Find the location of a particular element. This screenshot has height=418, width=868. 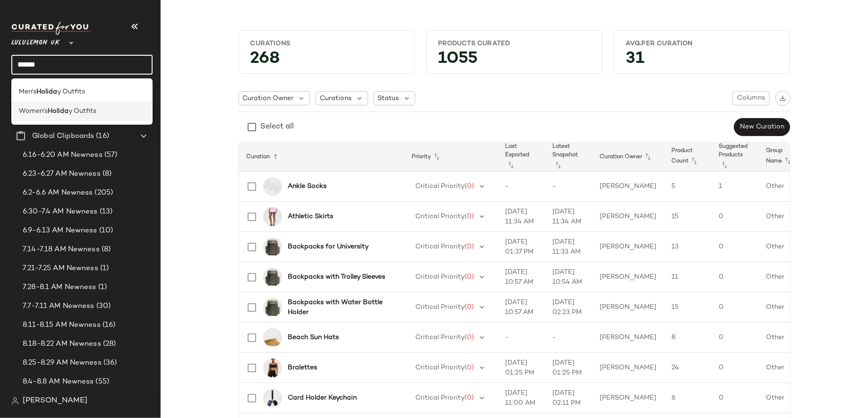

img: LU9CPGS_0002_1 is located at coordinates (272, 187).